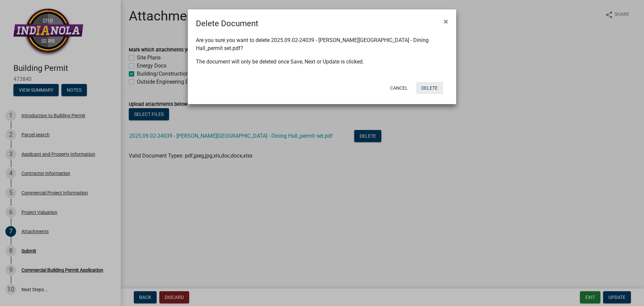 The height and width of the screenshot is (306, 644). What do you see at coordinates (399, 88) in the screenshot?
I see `button: Cancel` at bounding box center [399, 88].